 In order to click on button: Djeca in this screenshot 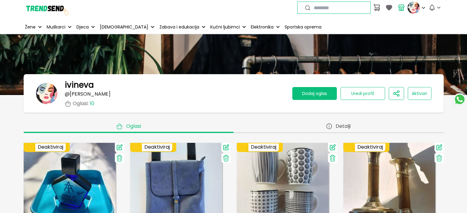, I will do `click(86, 27)`.